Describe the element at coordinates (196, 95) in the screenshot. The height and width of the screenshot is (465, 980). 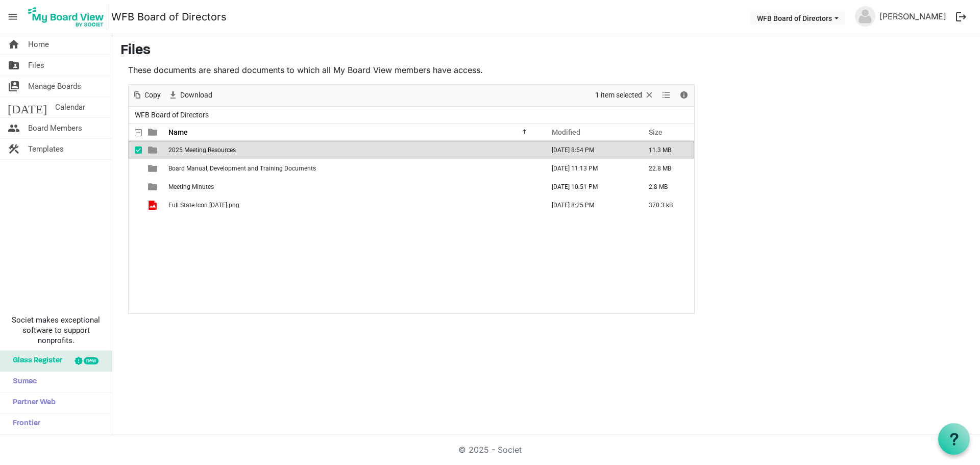
I see `span: Download` at that location.